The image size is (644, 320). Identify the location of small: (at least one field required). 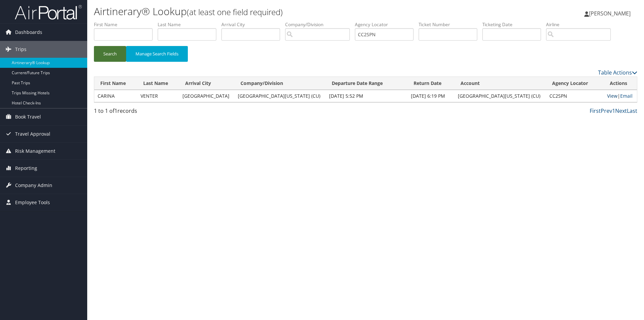
(235, 12).